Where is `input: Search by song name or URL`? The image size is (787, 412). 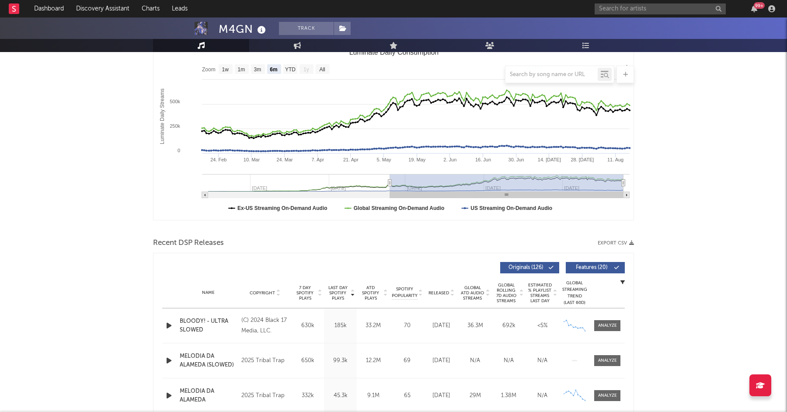
input: Search by song name or URL is located at coordinates (551, 75).